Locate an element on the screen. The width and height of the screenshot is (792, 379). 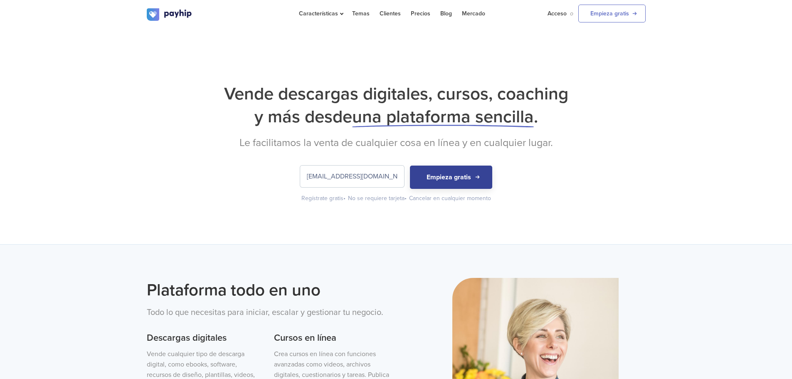
font: Acceso is located at coordinates (557, 13).